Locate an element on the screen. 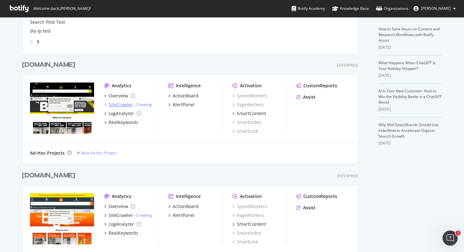 The height and width of the screenshot is (252, 464). div: Ad-Hoc Projects is located at coordinates (47, 153).